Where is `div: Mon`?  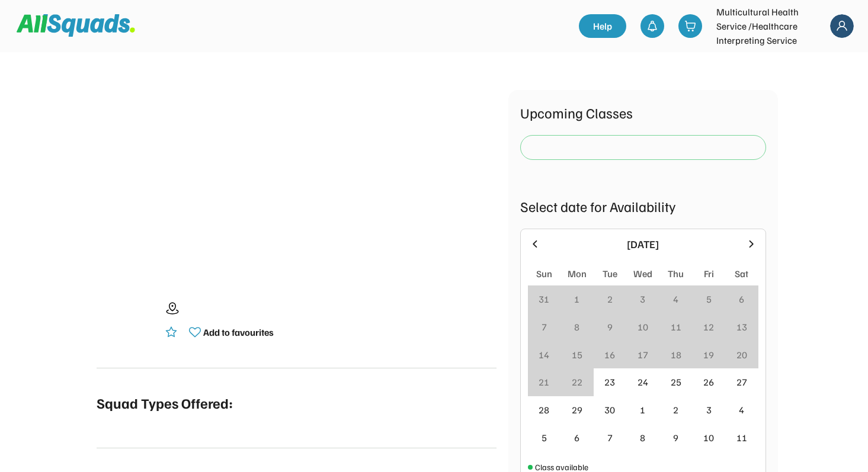 div: Mon is located at coordinates (577, 273).